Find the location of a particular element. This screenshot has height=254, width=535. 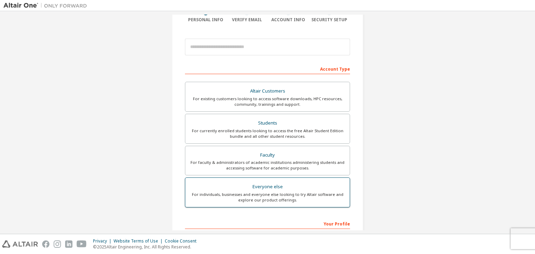

div: Your Profile is located at coordinates (268, 224).